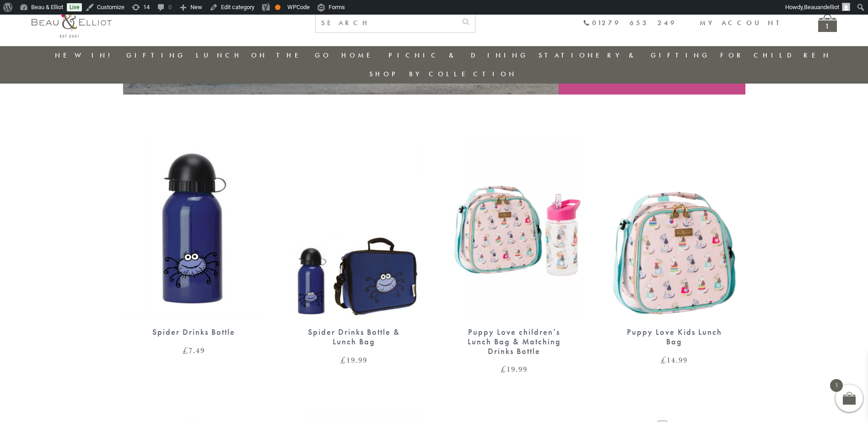 This screenshot has height=422, width=868. I want to click on bdi: 7.49, so click(193, 351).